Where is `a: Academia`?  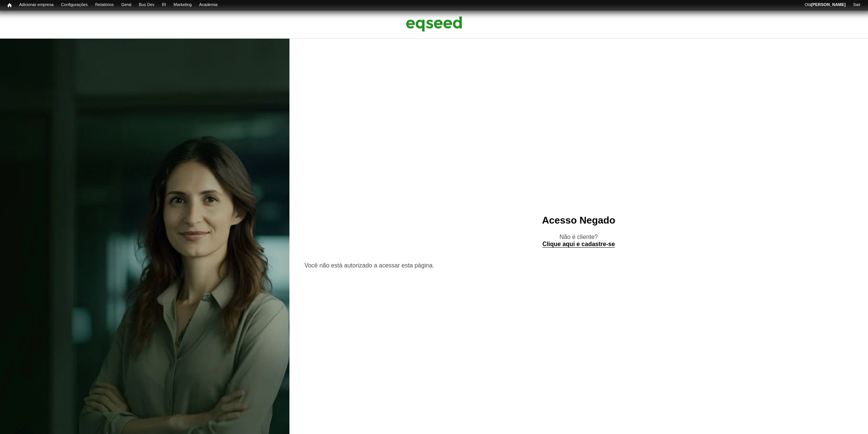 a: Academia is located at coordinates (208, 5).